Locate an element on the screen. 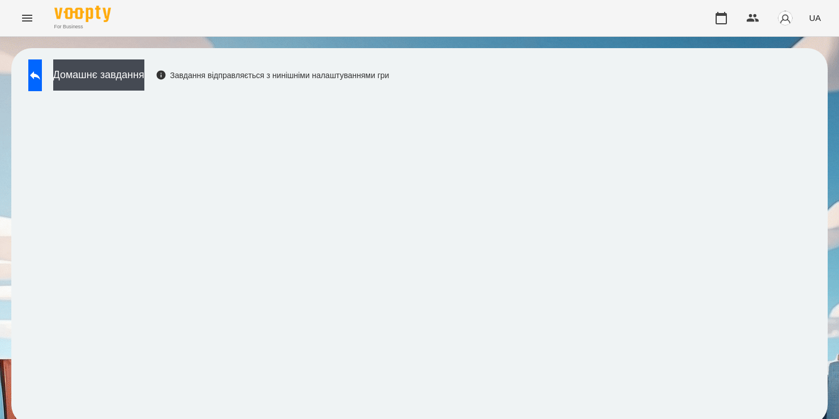 This screenshot has height=419, width=839. span: UA is located at coordinates (814, 18).